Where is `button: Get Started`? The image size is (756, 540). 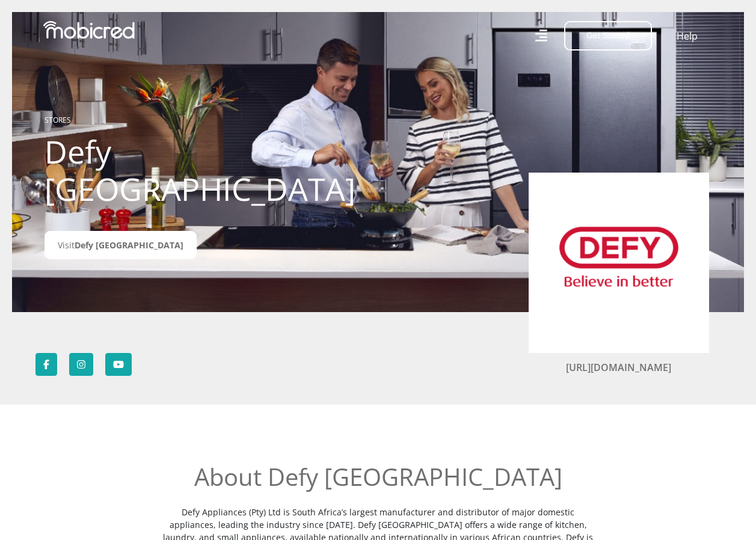
button: Get Started is located at coordinates (608, 35).